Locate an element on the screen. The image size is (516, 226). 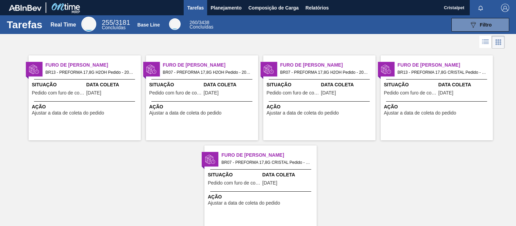
button: Filtro is located at coordinates (480, 25).